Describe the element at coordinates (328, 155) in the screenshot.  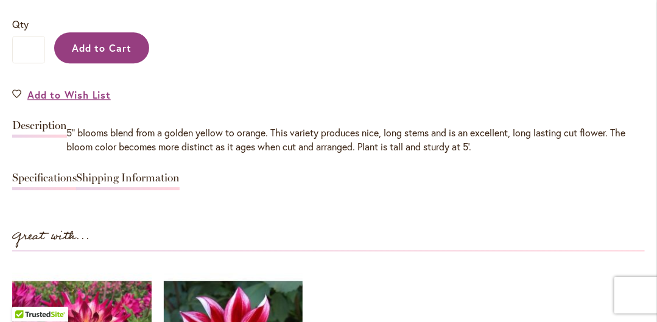
I see `div: Detailed Product Info` at that location.